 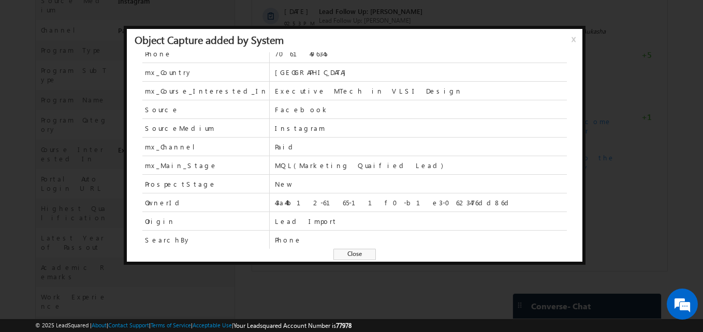 I want to click on span: MQL(Marketing Quaified Lead), so click(x=421, y=166).